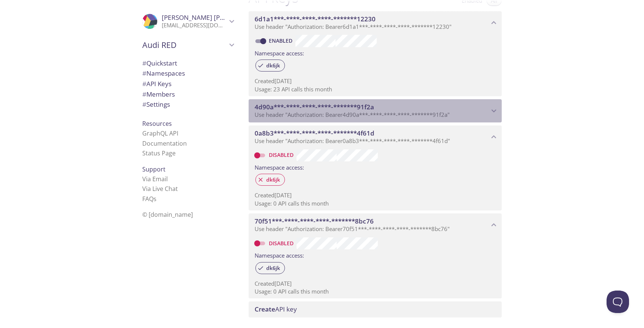  What do you see at coordinates (188, 104) in the screenshot?
I see `div: Team Settings` at bounding box center [188, 104].